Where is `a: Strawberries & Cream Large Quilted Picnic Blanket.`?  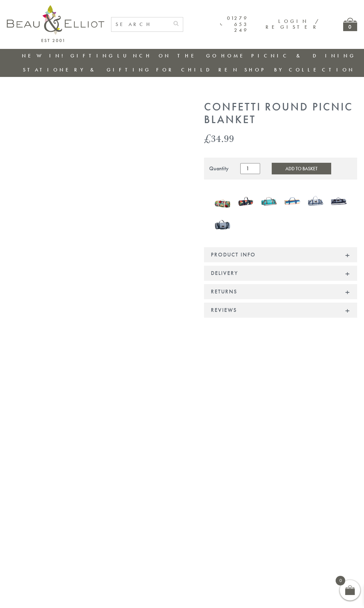
a: Strawberries & Cream Large Quilted Picnic Blanket. is located at coordinates (246, 202).